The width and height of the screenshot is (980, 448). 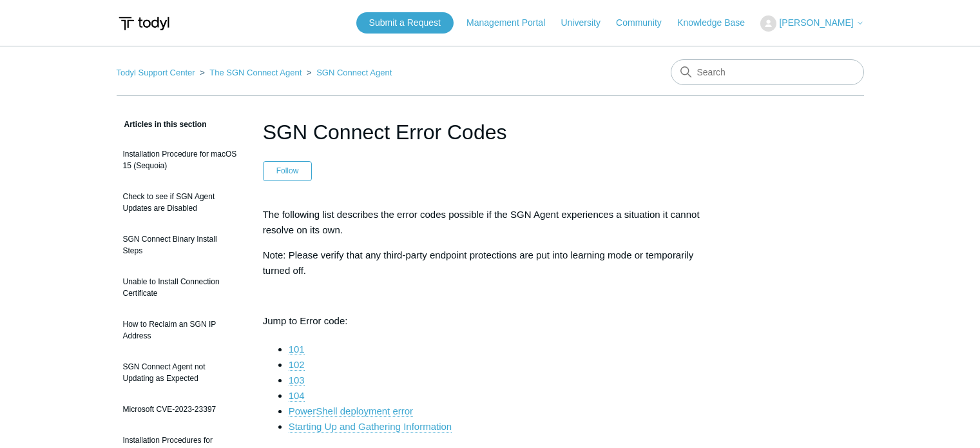 I want to click on a: Submit a Request, so click(x=404, y=23).